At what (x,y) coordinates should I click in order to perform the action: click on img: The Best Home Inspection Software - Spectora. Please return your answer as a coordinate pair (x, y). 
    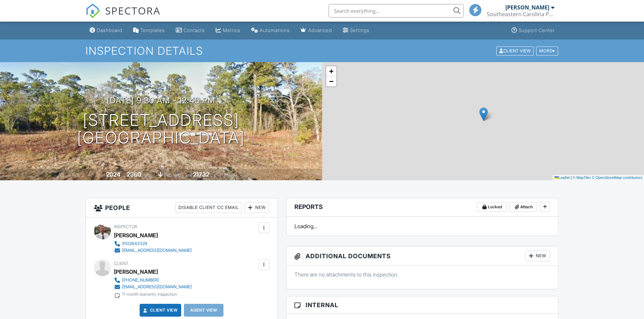
    Looking at the image, I should click on (93, 11).